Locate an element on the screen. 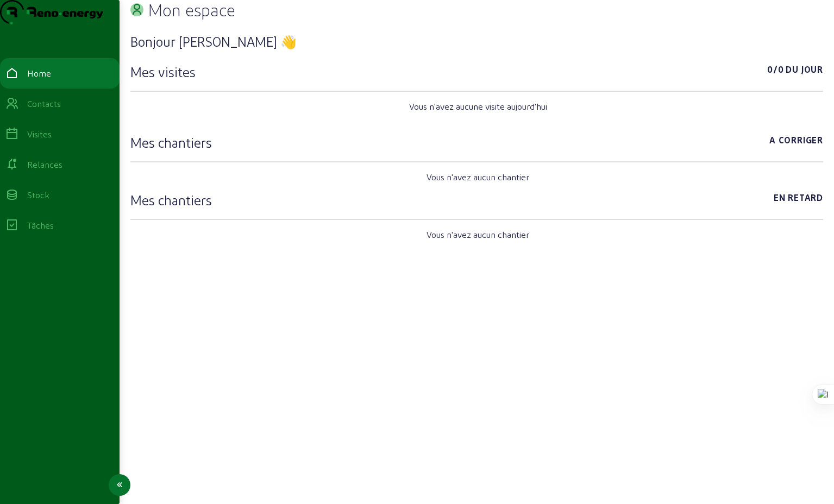  span: 0/0 is located at coordinates (776, 72).